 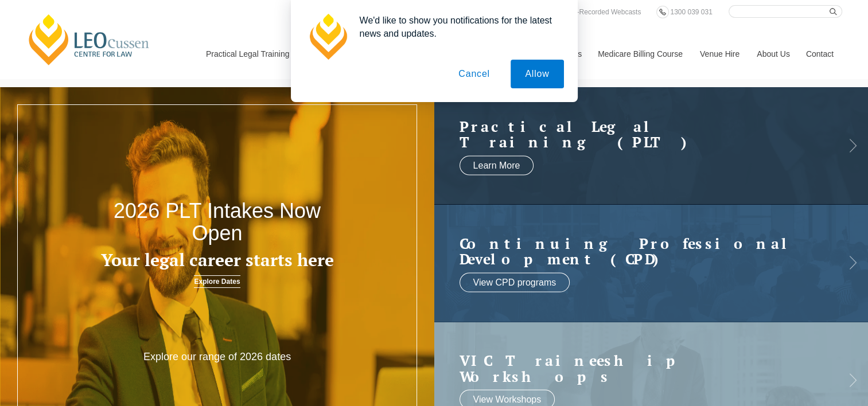 What do you see at coordinates (497, 165) in the screenshot?
I see `a: Learn More` at bounding box center [497, 165].